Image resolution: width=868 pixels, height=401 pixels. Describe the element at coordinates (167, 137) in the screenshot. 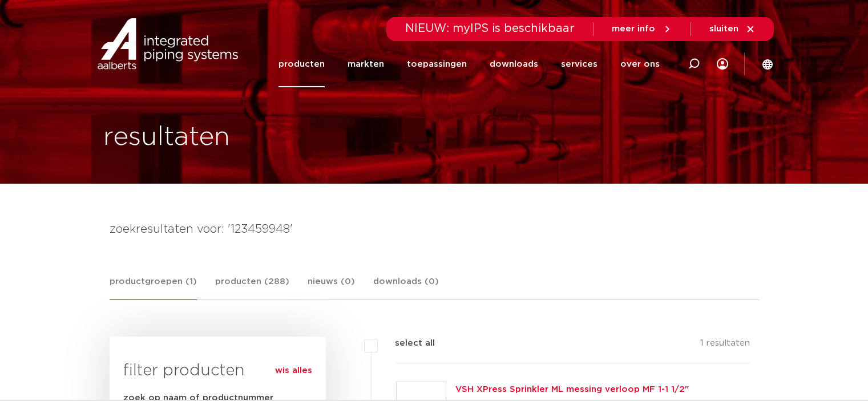

I see `h1: resultaten` at that location.